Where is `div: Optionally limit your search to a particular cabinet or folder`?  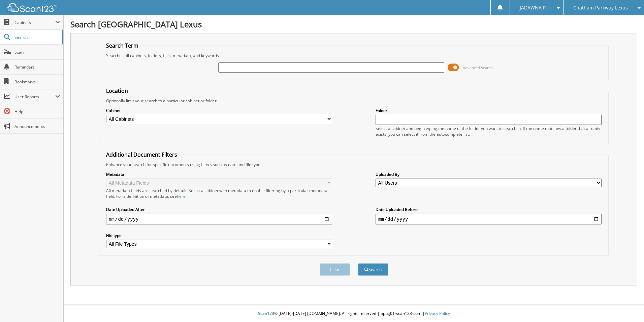 div: Optionally limit your search to a particular cabinet or folder is located at coordinates (354, 101).